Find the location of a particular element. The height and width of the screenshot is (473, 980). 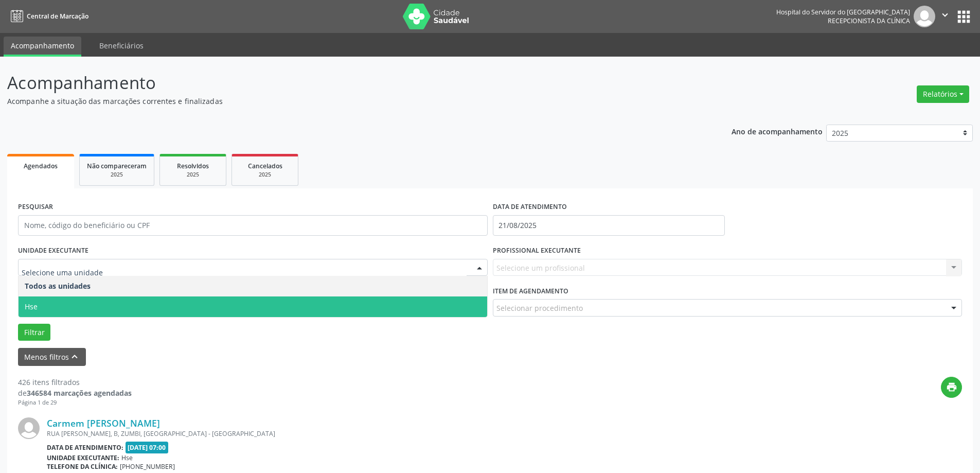

b: Data de atendimento: is located at coordinates (85, 447).